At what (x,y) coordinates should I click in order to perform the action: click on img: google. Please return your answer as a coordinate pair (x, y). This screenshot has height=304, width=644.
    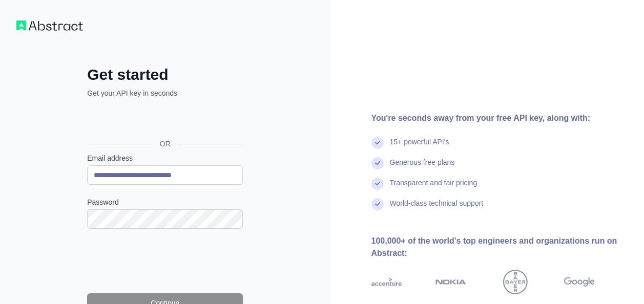
    Looking at the image, I should click on (579, 282).